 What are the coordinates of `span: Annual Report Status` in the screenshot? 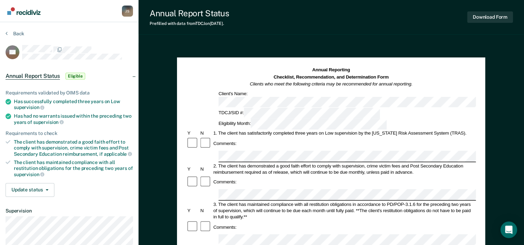 It's located at (33, 76).